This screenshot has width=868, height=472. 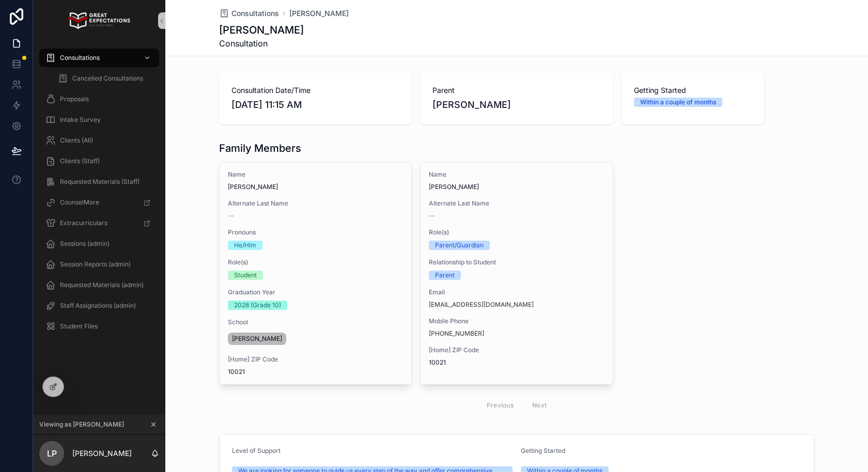 I want to click on a: CounselMore, so click(x=99, y=203).